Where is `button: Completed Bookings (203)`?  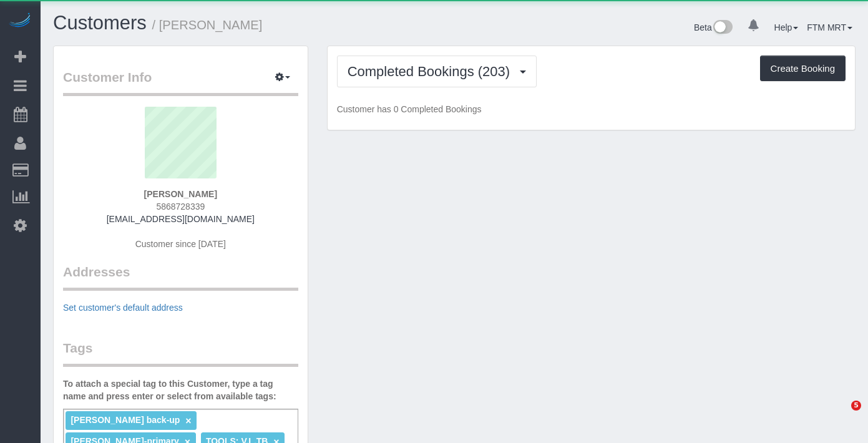
button: Completed Bookings (203) is located at coordinates (437, 71).